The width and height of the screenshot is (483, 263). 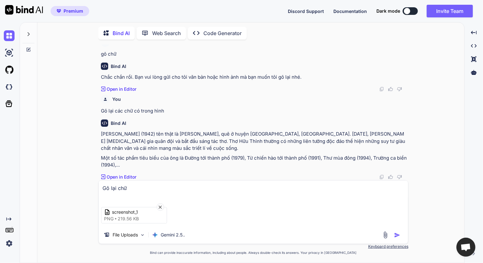 I want to click on p: Keyboard preferences, so click(x=254, y=247).